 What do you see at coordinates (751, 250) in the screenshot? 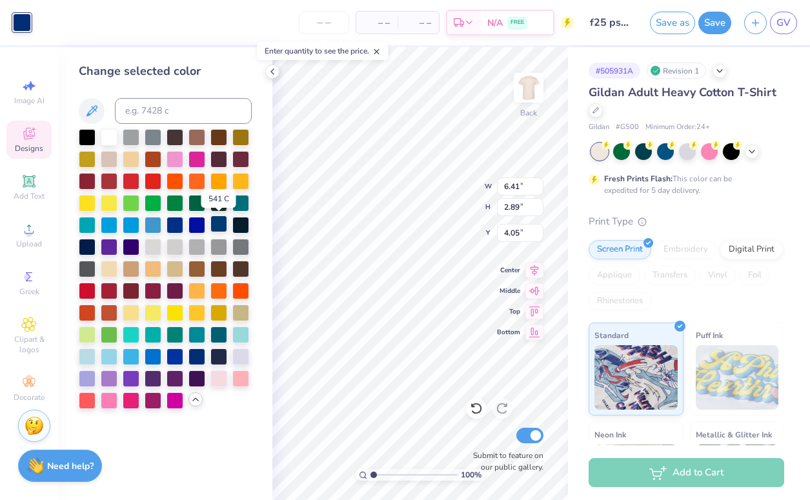
I see `div: Digital Print` at bounding box center [751, 250].